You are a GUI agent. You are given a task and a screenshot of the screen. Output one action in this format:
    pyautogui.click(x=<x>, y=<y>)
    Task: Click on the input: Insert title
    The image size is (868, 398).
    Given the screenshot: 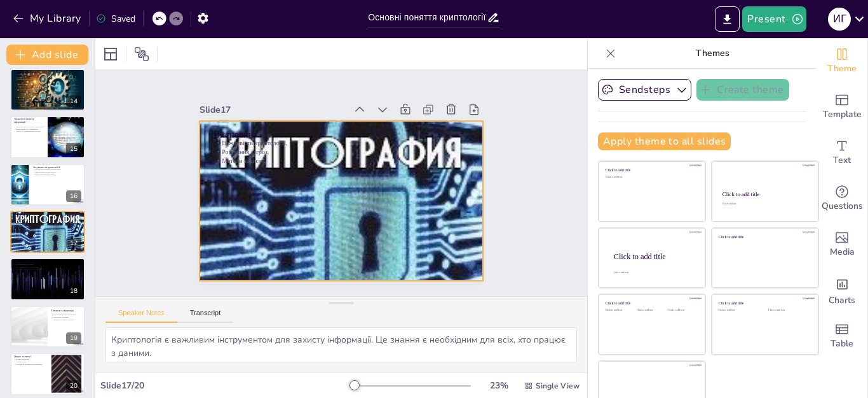 What is the action you would take?
    pyautogui.click(x=427, y=17)
    